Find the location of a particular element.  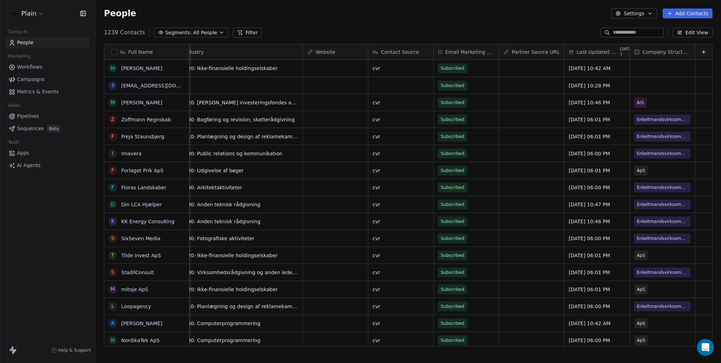

span: Full Name is located at coordinates (141, 52).